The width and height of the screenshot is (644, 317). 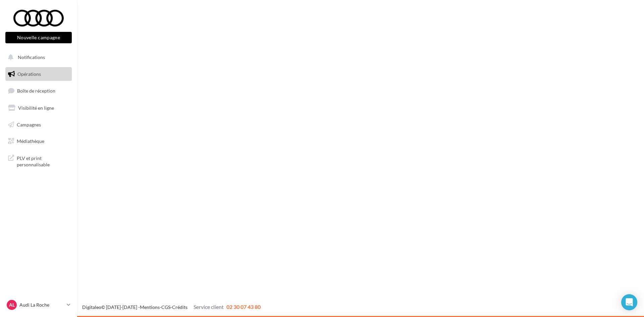 What do you see at coordinates (29, 74) in the screenshot?
I see `span: Opérations` at bounding box center [29, 74].